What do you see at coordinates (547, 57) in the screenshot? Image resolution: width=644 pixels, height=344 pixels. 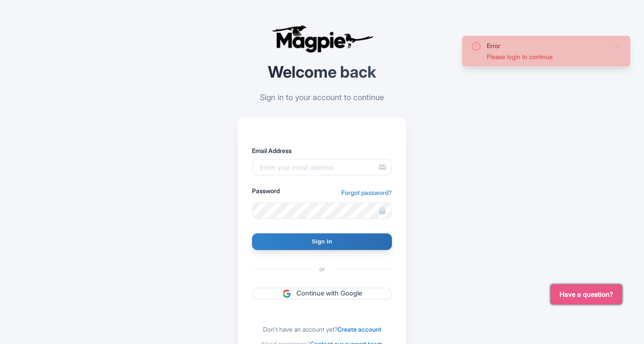 I see `div: Please login to continue` at bounding box center [547, 57].